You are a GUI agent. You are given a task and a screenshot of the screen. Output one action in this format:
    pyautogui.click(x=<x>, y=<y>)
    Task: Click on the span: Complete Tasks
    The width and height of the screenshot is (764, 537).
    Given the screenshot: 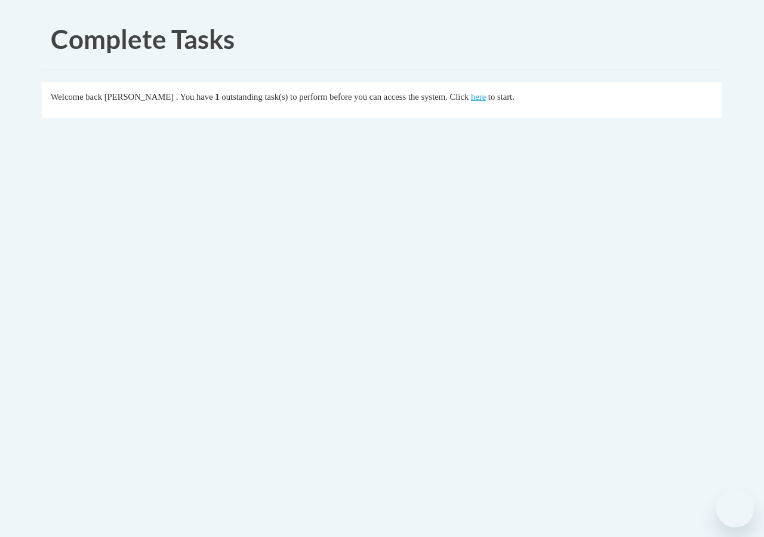 What is the action you would take?
    pyautogui.click(x=143, y=39)
    